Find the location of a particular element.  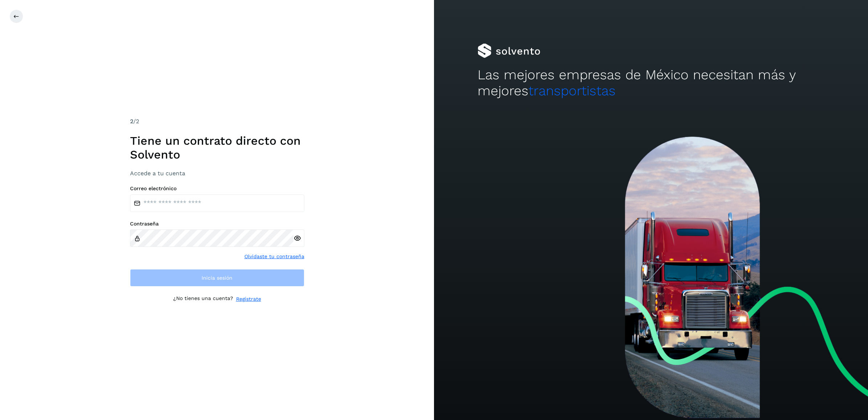

h3: Accede a tu cuenta is located at coordinates (217, 173).